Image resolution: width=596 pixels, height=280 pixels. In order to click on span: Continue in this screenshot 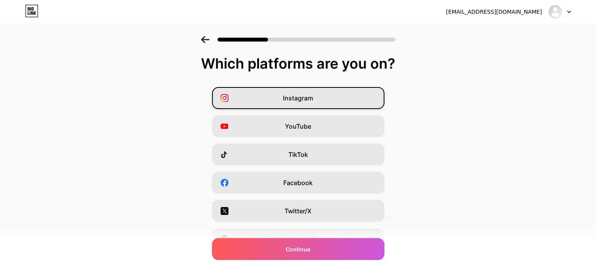, I will do `click(298, 249)`.